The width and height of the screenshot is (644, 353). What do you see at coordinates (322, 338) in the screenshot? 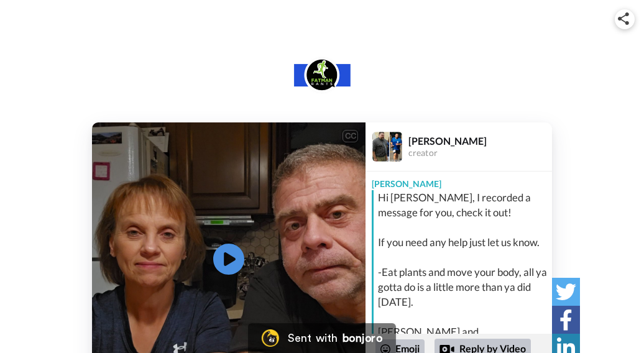
I see `a: Bonjoro LogoSent withbonjoro` at bounding box center [322, 338].